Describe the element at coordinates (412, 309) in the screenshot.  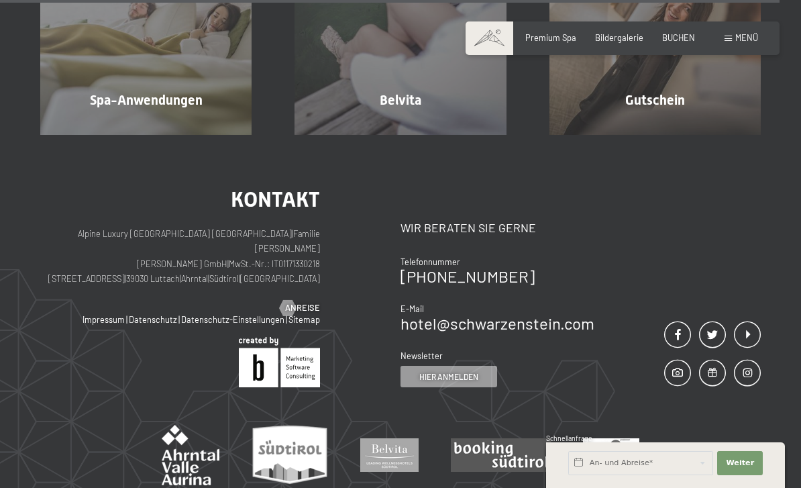
I see `span: E-Mail` at that location.